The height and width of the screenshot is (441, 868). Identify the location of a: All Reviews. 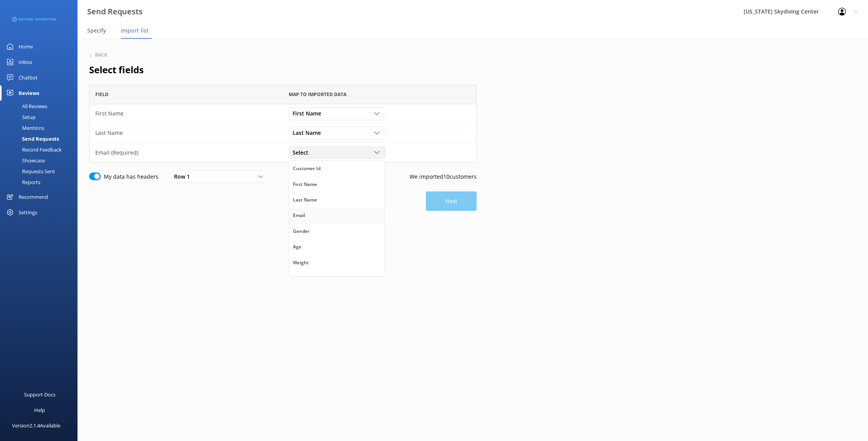
(41, 106).